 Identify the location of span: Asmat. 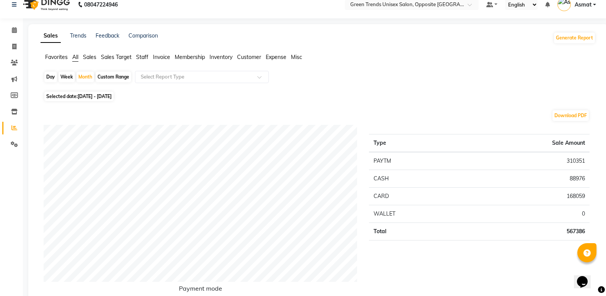
(583, 5).